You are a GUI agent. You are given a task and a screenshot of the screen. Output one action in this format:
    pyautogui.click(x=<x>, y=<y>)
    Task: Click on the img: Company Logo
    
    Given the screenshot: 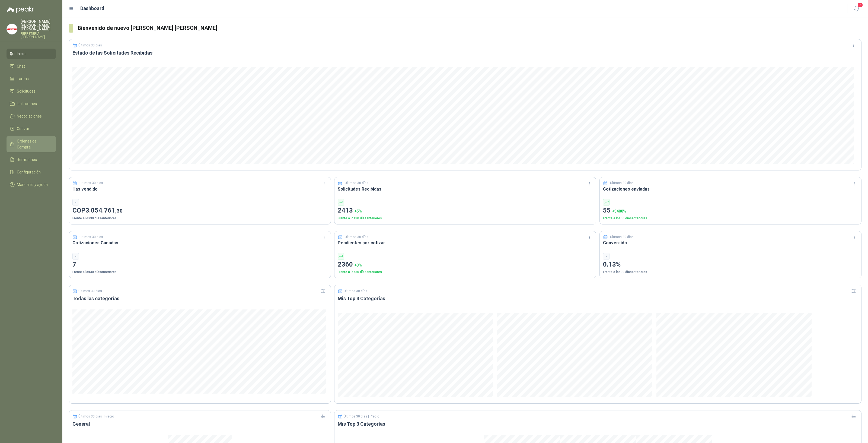 What is the action you would take?
    pyautogui.click(x=12, y=29)
    